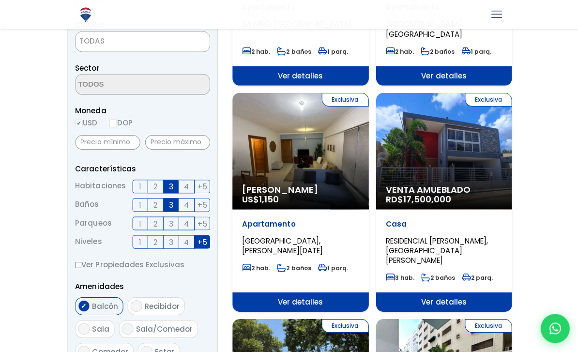  What do you see at coordinates (100, 328) in the screenshot?
I see `span: Sala` at bounding box center [100, 328].